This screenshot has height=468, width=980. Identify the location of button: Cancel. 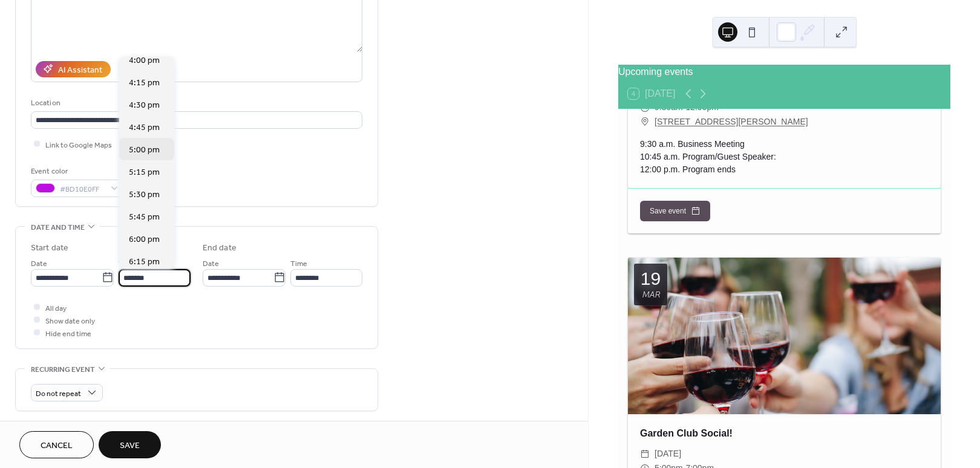
(56, 445).